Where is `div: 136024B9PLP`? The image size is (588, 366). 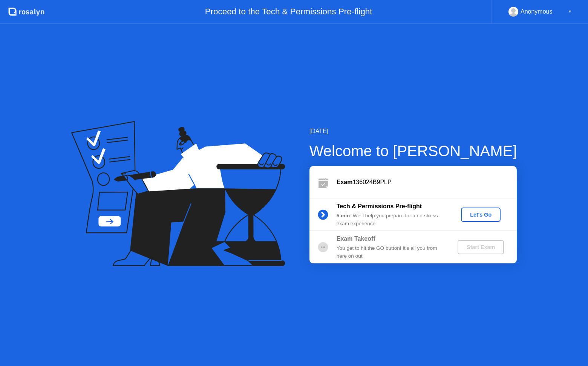
div: 136024B9PLP is located at coordinates (427, 182).